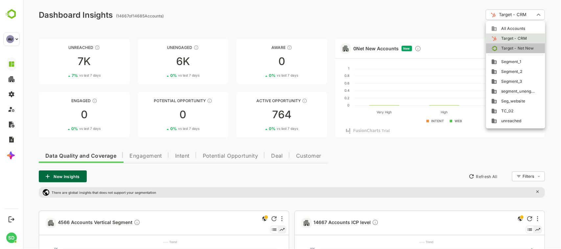 The width and height of the screenshot is (561, 249). What do you see at coordinates (487, 72) in the screenshot?
I see `span: Segment_2` at bounding box center [487, 72].